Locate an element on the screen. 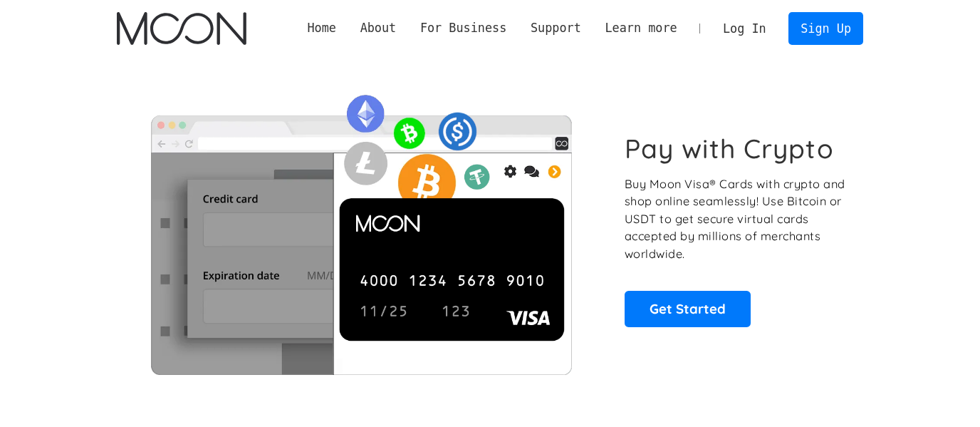 Image resolution: width=980 pixels, height=427 pixels. div: About is located at coordinates (378, 27).